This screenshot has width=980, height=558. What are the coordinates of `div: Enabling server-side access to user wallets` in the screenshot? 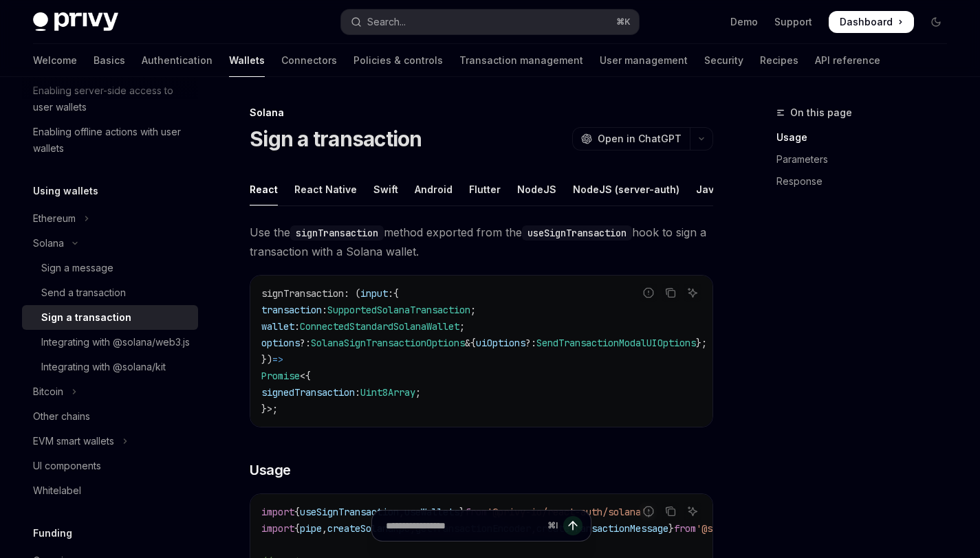 It's located at (111, 99).